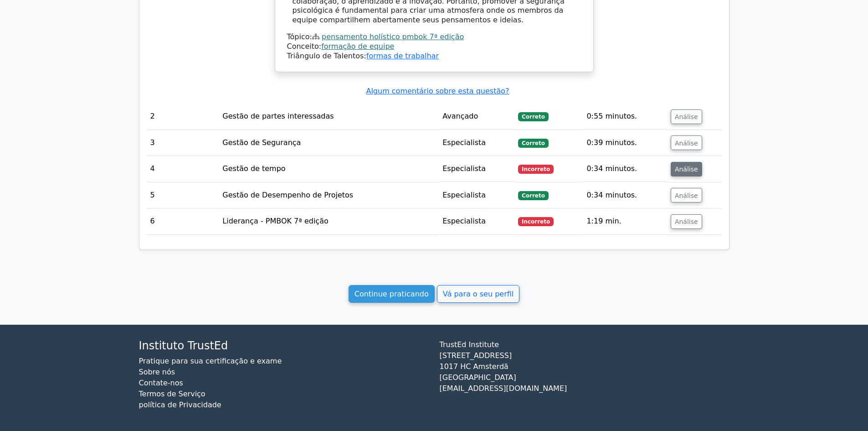 Image resolution: width=868 pixels, height=431 pixels. I want to click on font: Triângulo de Talentos:, so click(327, 56).